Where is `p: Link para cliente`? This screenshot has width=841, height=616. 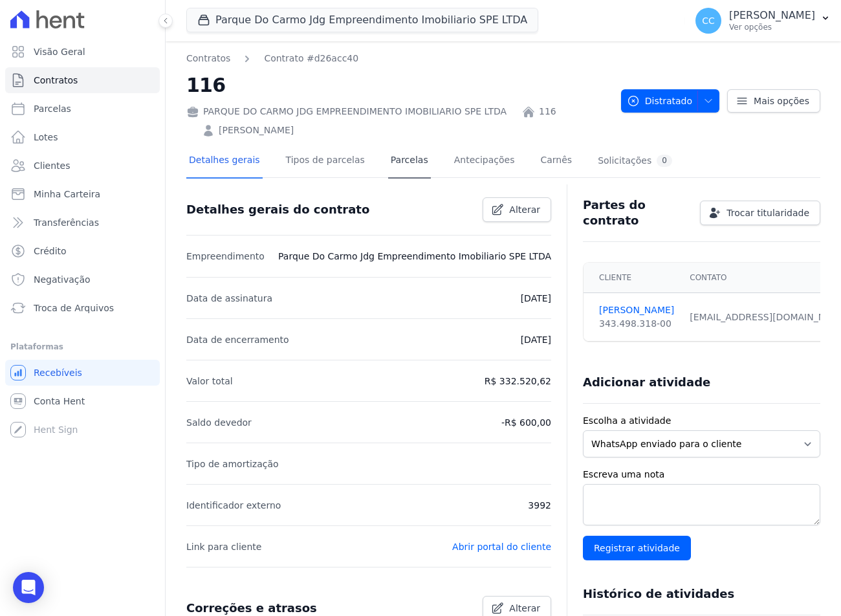
p: Link para cliente is located at coordinates (224, 547).